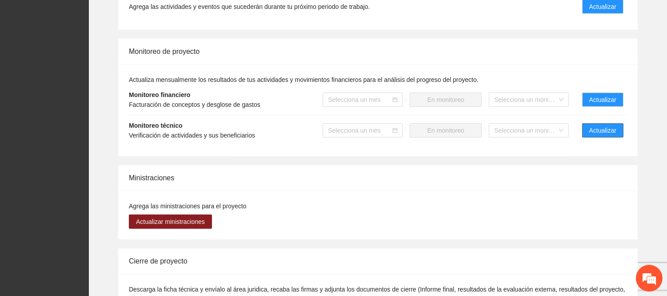 This screenshot has width=667, height=296. I want to click on div: Minimizar ventana de chat en vivo, so click(156, 15).